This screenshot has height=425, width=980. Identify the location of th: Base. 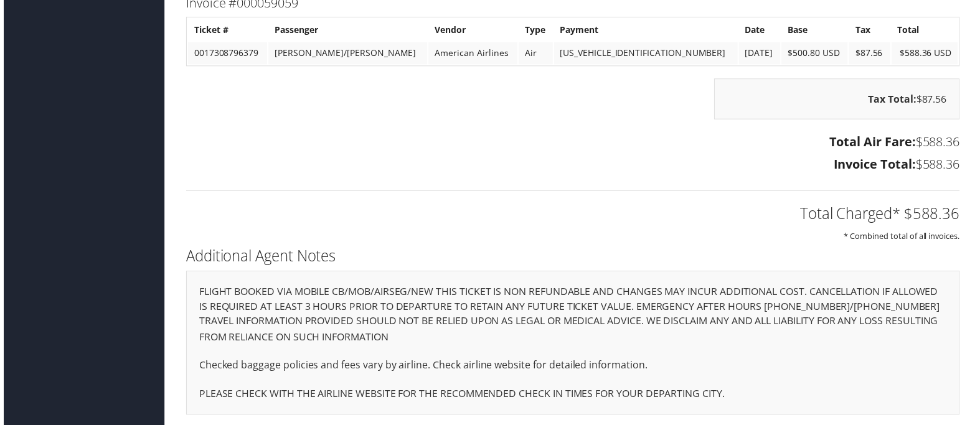
(817, 29).